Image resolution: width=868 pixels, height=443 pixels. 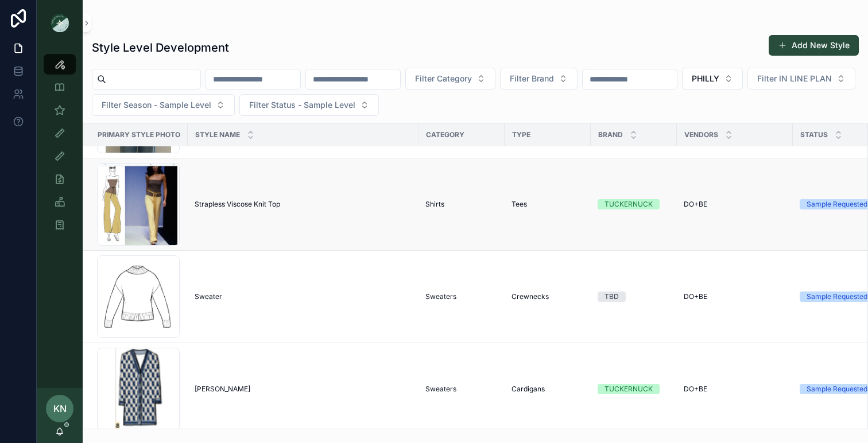 What do you see at coordinates (548, 204) in the screenshot?
I see `a: Tees` at bounding box center [548, 204].